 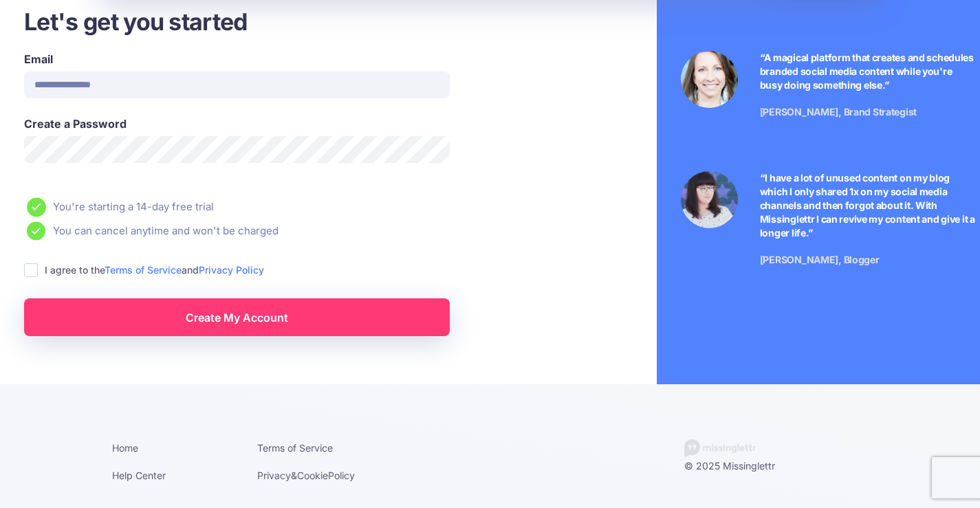 I want to click on li: & Policy, so click(x=320, y=475).